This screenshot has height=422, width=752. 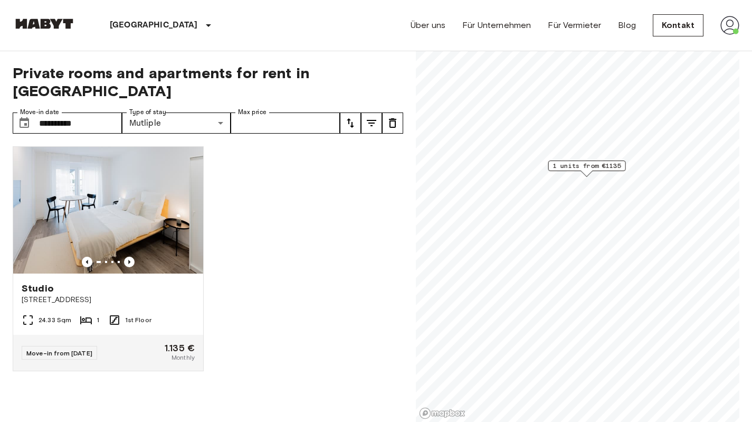 What do you see at coordinates (252, 112) in the screenshot?
I see `label: Max price` at bounding box center [252, 112].